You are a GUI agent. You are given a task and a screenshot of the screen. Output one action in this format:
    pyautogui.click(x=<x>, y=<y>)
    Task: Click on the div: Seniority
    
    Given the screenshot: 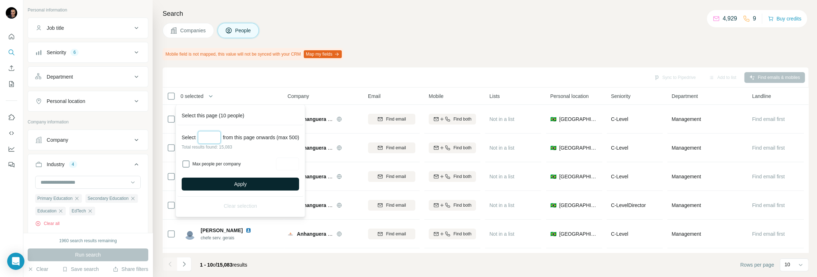 What is the action you would take?
    pyautogui.click(x=56, y=52)
    